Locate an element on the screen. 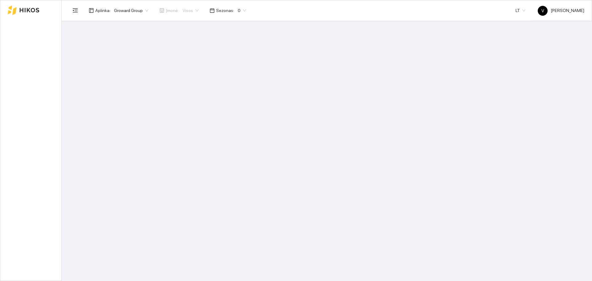  button: menu-fold is located at coordinates (75, 10).